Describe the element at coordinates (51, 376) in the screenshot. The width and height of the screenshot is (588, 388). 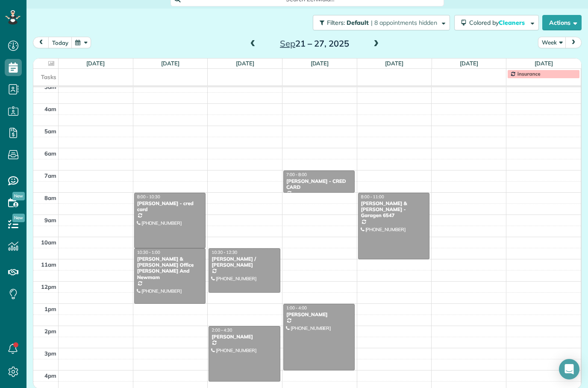
I see `span: 4pm` at that location.